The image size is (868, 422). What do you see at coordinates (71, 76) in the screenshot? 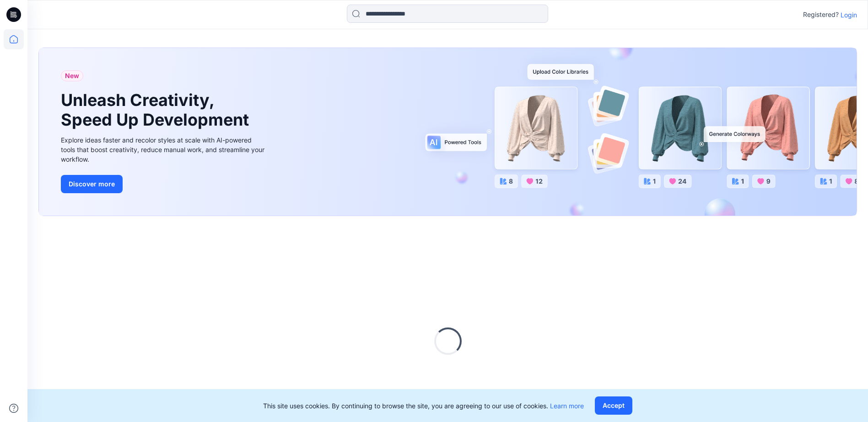
I see `span: New` at bounding box center [71, 76].